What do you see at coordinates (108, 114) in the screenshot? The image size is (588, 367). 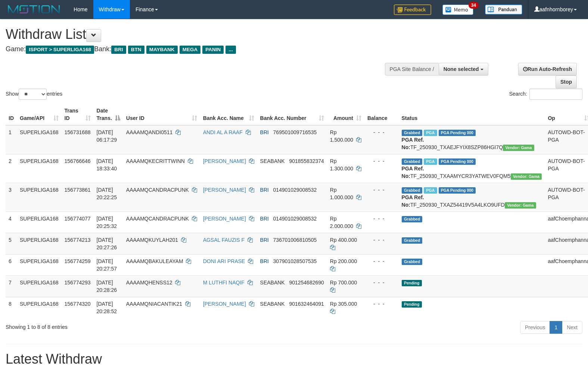 I see `th: Date Trans.: activate to sort column descending` at bounding box center [108, 114].